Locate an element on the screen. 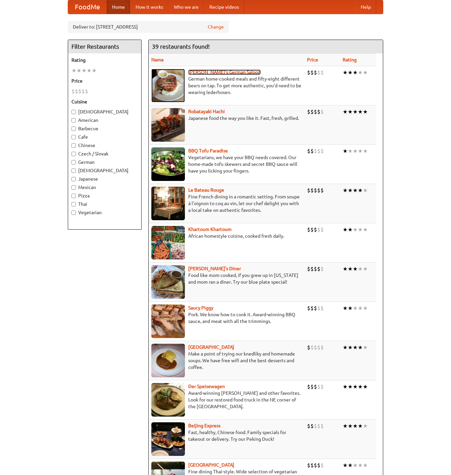  p: Fine French dining in a romantic setting. From soupe à l'oignon to coq au vin, let our chef delig... is located at coordinates (227, 203).